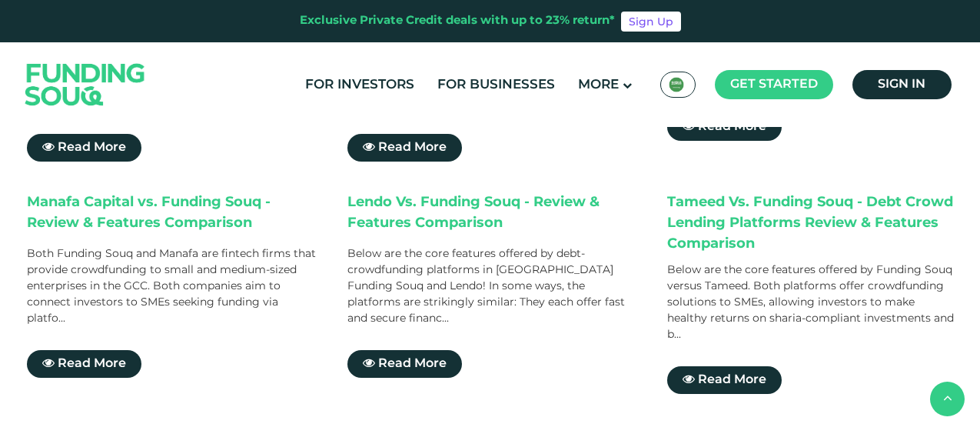  Describe the element at coordinates (458, 21) in the screenshot. I see `div: Exclusive Private Credit deals with up to 23% return*` at that location.